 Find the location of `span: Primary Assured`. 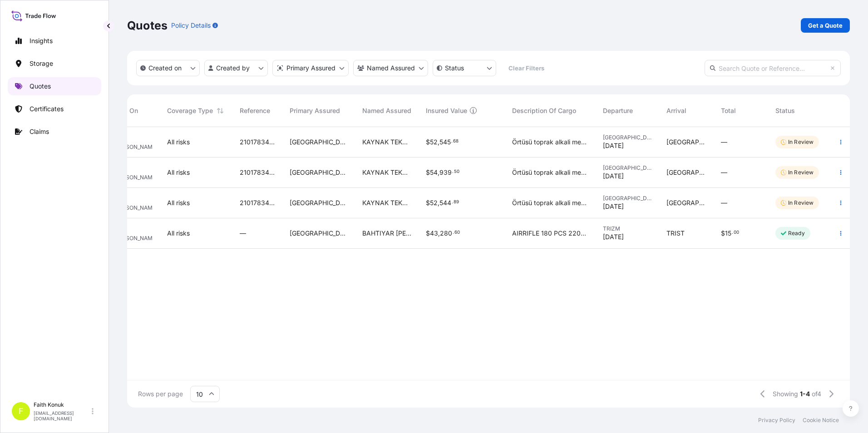

span: Primary Assured is located at coordinates (314, 111).